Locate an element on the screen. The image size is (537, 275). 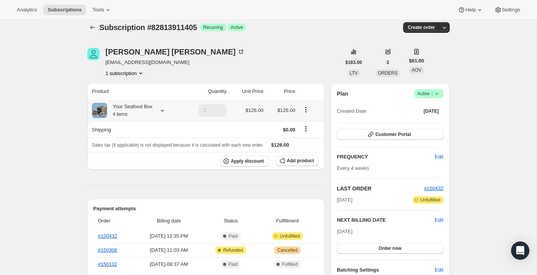
th: Order is located at coordinates (114, 221).